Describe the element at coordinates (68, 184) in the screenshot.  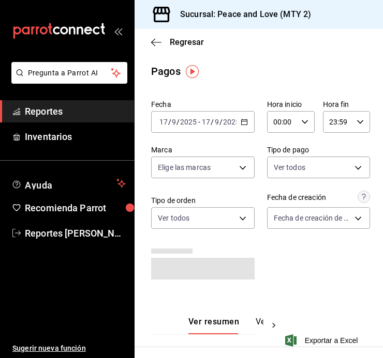
I see `span: Ayuda` at that location.